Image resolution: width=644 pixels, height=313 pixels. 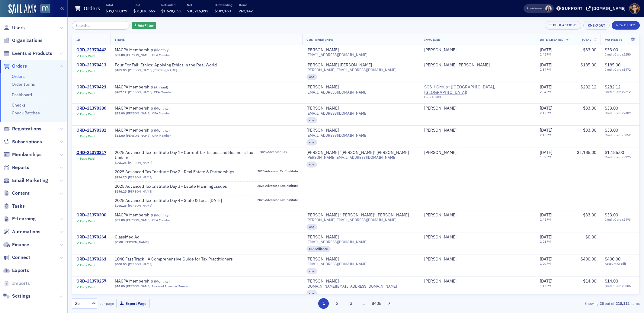 What do you see at coordinates (620, 54) in the screenshot?
I see `span: Credit Card x2250` at bounding box center [620, 54].